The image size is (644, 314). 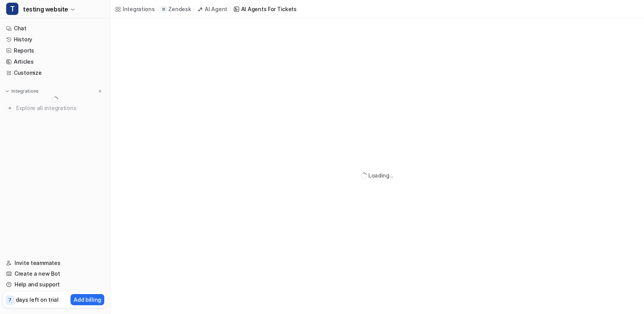 What do you see at coordinates (139, 9) in the screenshot?
I see `div: Integrations` at bounding box center [139, 9].